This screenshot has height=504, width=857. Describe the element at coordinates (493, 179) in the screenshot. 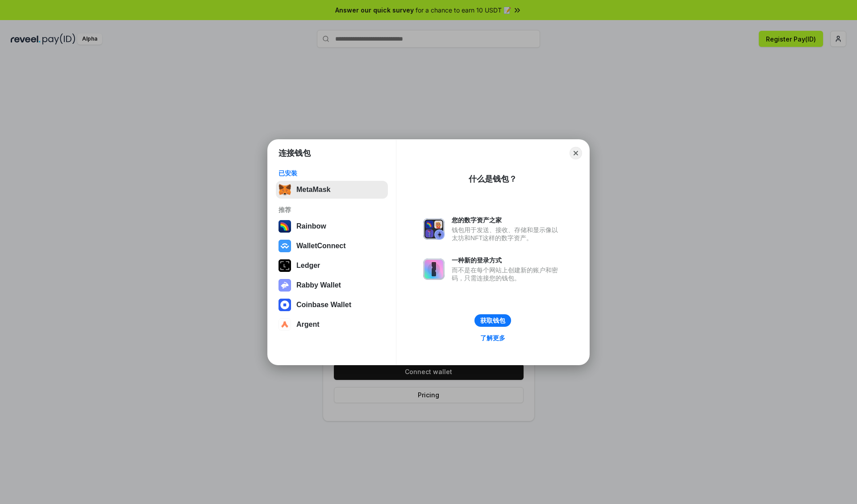

I see `div: 什么是钱包？` at that location.